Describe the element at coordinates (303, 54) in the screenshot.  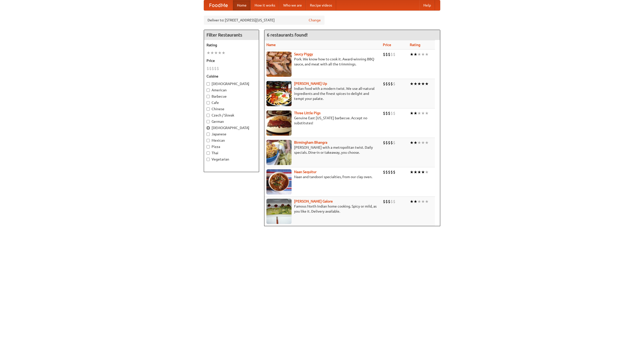
I see `b: Saucy Piggy` at that location.